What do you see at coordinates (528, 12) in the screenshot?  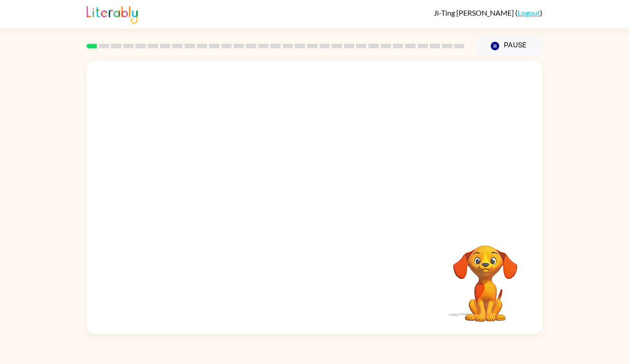 I see `a: Logout` at bounding box center [528, 12].